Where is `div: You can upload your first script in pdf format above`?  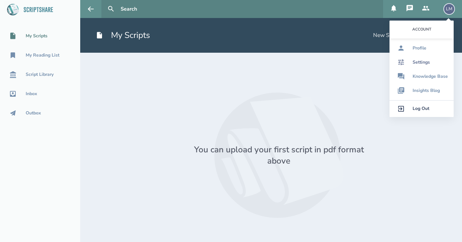 div: You can upload your first script in pdf format above is located at coordinates (279, 155).